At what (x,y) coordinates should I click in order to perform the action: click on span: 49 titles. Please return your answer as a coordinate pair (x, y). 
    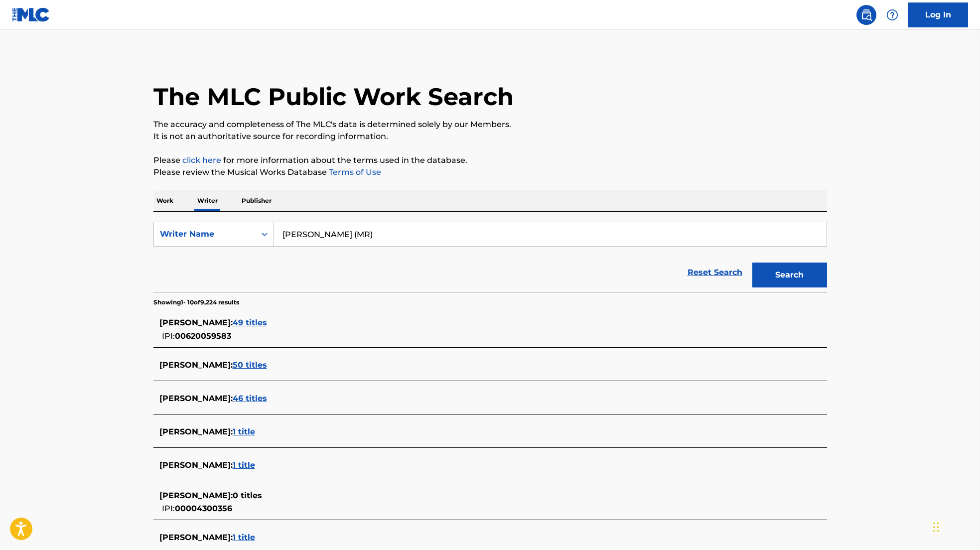
    Looking at the image, I should click on (250, 322).